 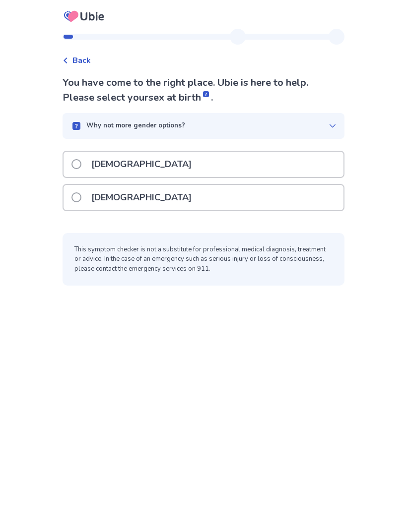 What do you see at coordinates (82, 60) in the screenshot?
I see `span: Back` at bounding box center [82, 60].